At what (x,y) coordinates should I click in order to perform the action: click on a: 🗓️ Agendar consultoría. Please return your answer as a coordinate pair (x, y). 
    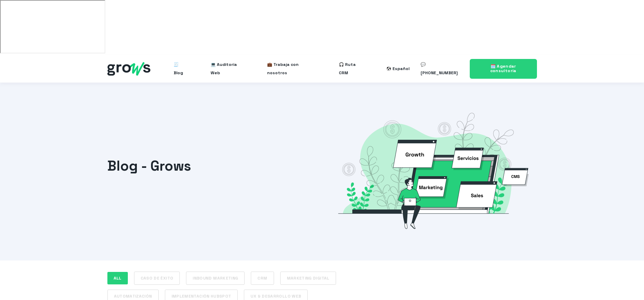
    Looking at the image, I should click on (503, 69).